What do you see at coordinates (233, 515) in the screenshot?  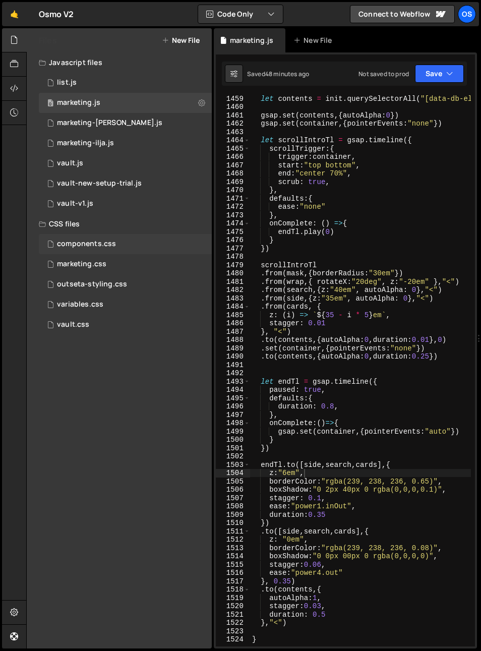 I see `div: 1509` at bounding box center [233, 515].